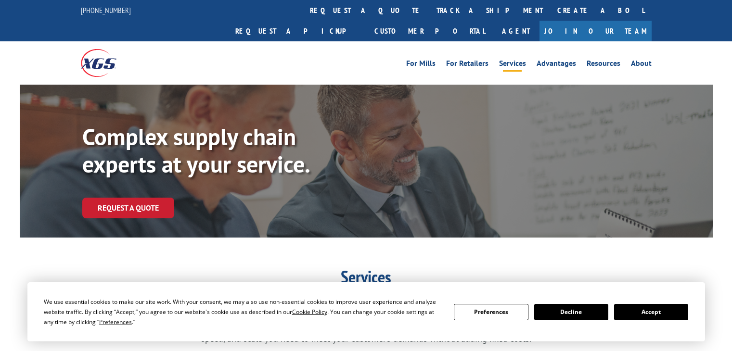  I want to click on a: Agent, so click(516, 31).